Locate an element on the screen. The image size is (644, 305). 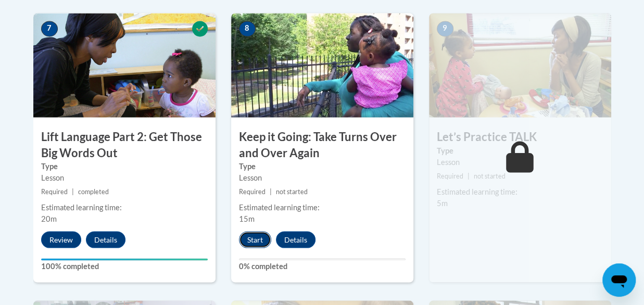
button: Start is located at coordinates (255, 240).